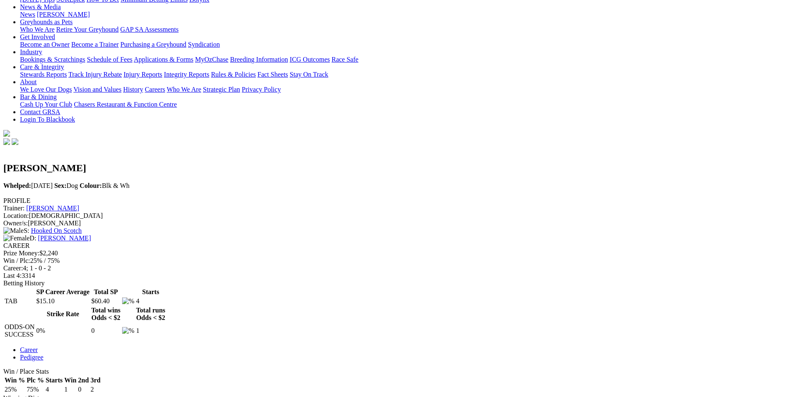 The image size is (794, 397). What do you see at coordinates (90, 185) in the screenshot?
I see `b: Colour:` at bounding box center [90, 185].